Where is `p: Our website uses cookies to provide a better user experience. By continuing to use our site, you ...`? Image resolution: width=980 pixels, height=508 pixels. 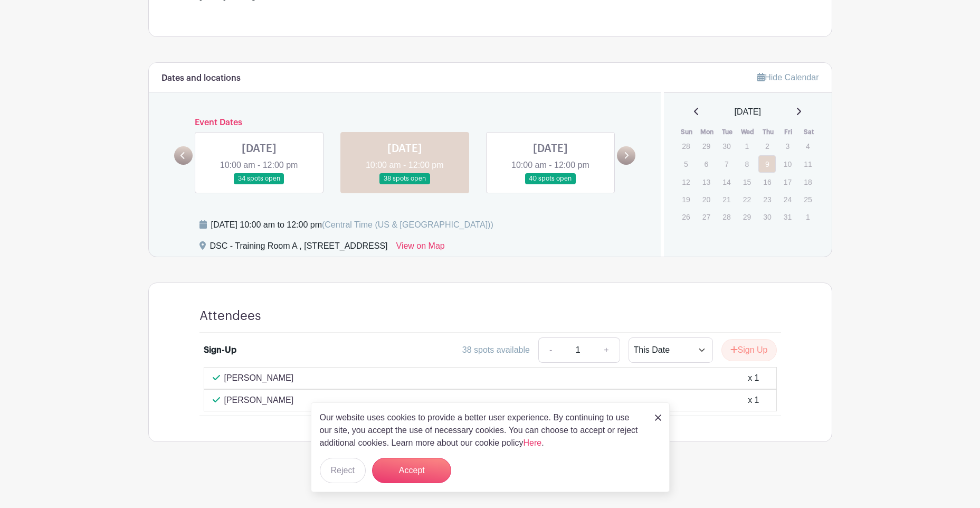 p: Our website uses cookies to provide a better user experience. By continuing to use our site, you ... is located at coordinates (482, 430).